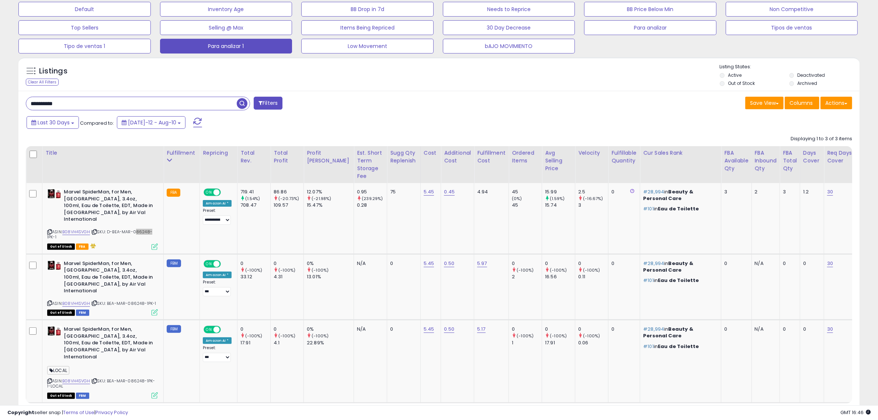 Image resolution: width=878 pixels, height=420 pixels. Describe the element at coordinates (449, 192) in the screenshot. I see `a: 0.45` at that location.